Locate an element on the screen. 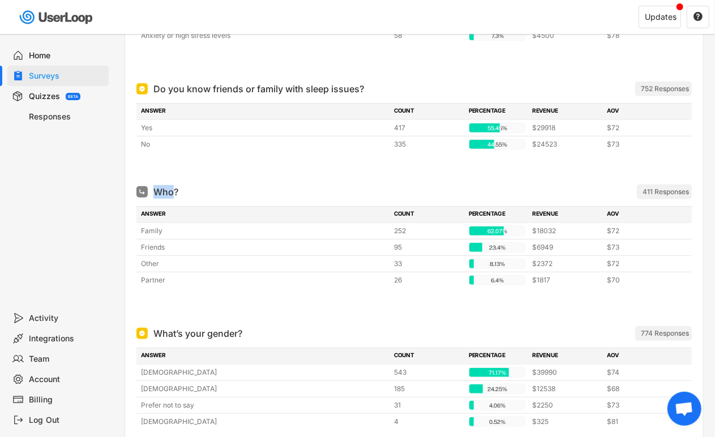 The image size is (715, 437). div: Updates is located at coordinates (660, 17).